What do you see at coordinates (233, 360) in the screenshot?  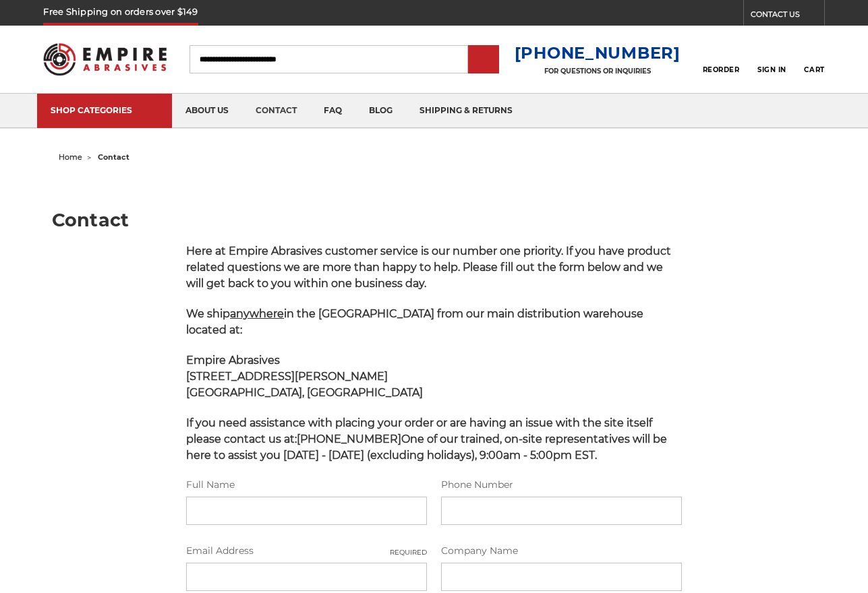 I see `span: Empire Abrasives` at bounding box center [233, 360].